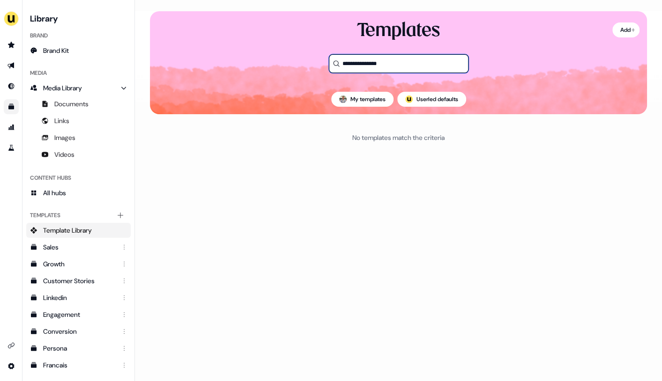 This screenshot has height=381, width=662. I want to click on span: Brand Kit, so click(56, 51).